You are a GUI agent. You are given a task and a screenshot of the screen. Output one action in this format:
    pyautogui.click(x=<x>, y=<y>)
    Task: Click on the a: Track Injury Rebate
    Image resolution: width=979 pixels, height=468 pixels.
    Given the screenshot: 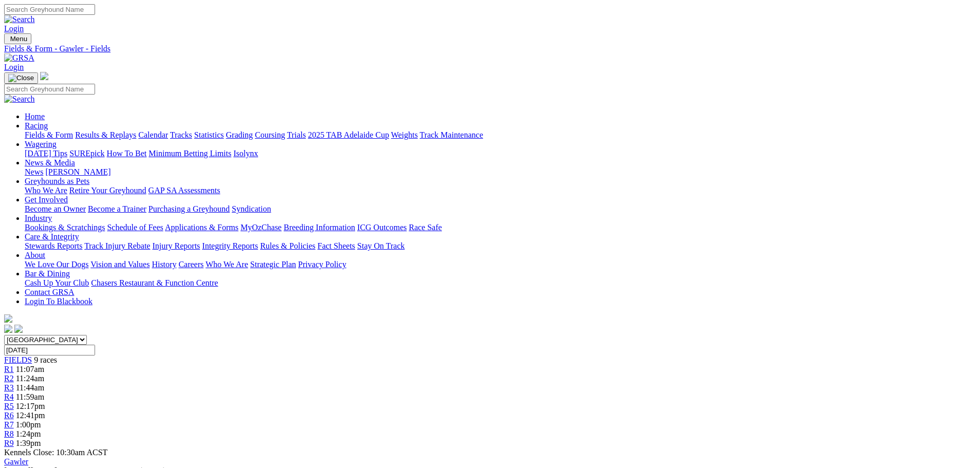 What is the action you would take?
    pyautogui.click(x=117, y=246)
    